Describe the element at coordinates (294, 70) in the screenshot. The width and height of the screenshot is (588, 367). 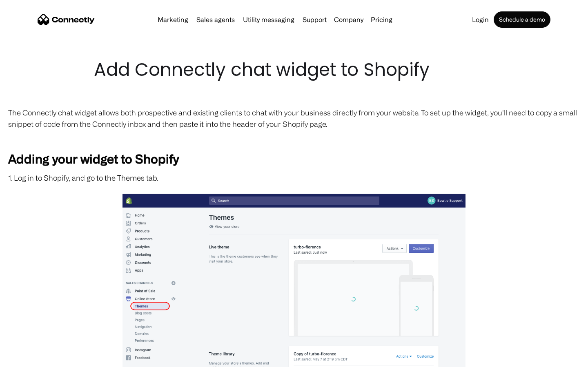
I see `h1: Add Connectly chat widget to Shopify` at that location.